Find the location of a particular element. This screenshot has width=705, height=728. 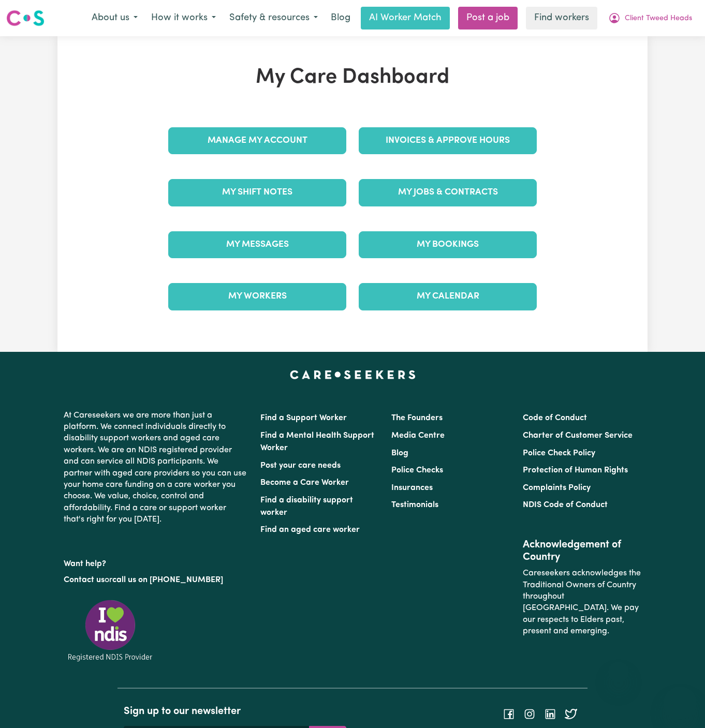

a: Find workers is located at coordinates (561, 18).